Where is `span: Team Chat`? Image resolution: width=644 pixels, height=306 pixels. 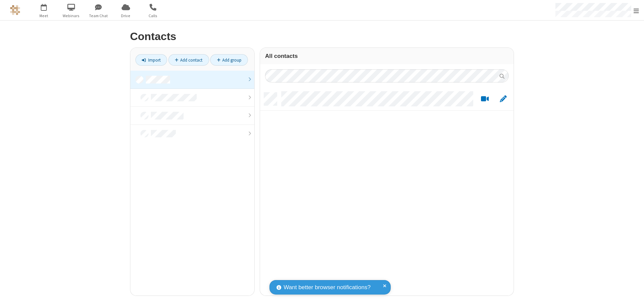 span: Team Chat is located at coordinates (98, 16).